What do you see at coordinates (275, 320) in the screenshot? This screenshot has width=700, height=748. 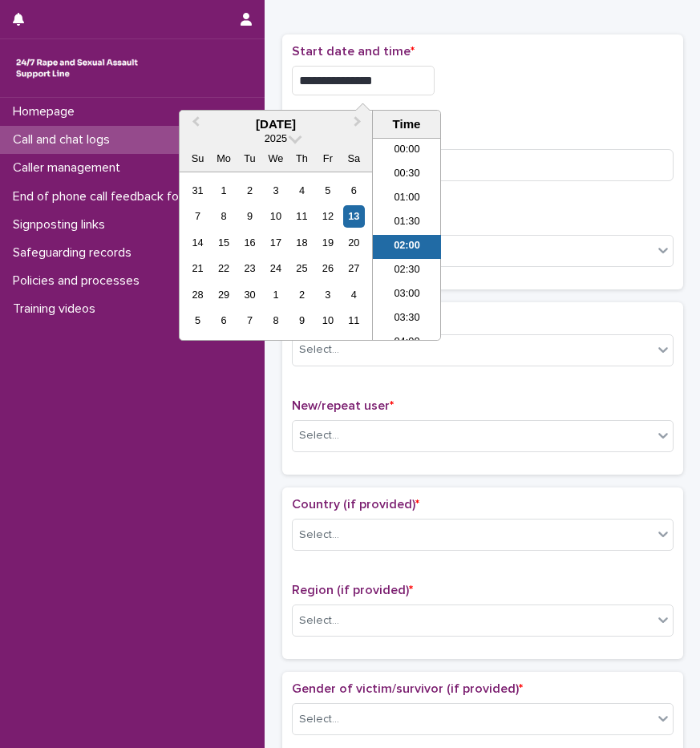 I see `div: Choose Wednesday, October 8th, 2025` at bounding box center [275, 320].